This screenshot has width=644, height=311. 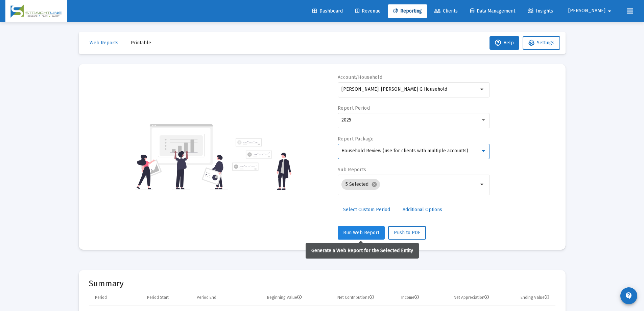 What do you see at coordinates (104, 43) in the screenshot?
I see `span: Web Reports` at bounding box center [104, 43].